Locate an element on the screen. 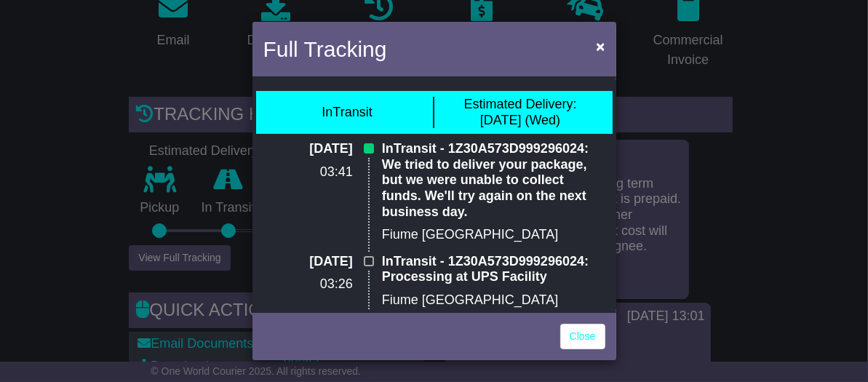 The width and height of the screenshot is (868, 382). button: Close is located at coordinates (600, 46).